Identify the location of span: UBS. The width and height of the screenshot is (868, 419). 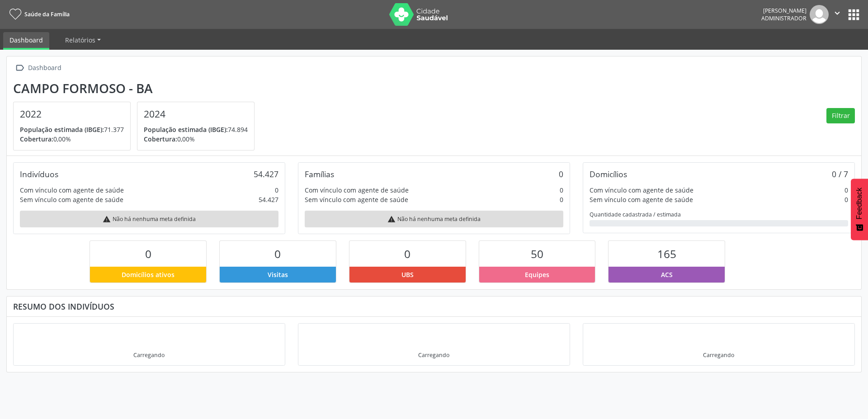
(407, 274).